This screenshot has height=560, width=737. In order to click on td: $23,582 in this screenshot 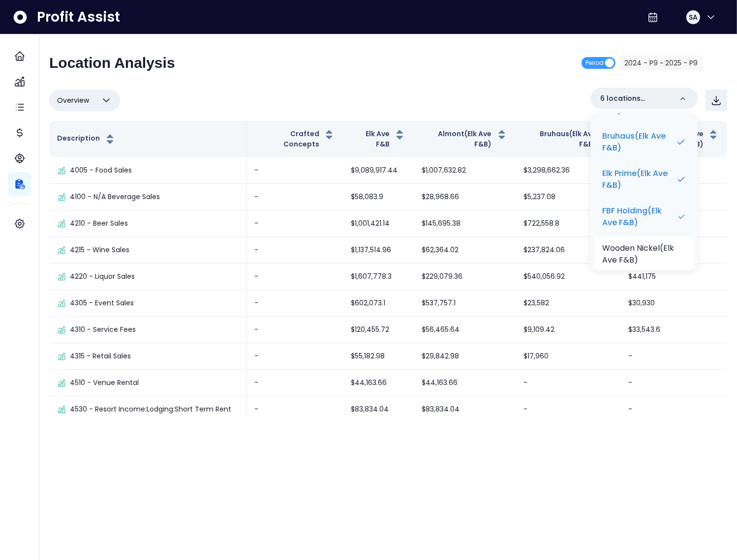, I will do `click(568, 303)`.